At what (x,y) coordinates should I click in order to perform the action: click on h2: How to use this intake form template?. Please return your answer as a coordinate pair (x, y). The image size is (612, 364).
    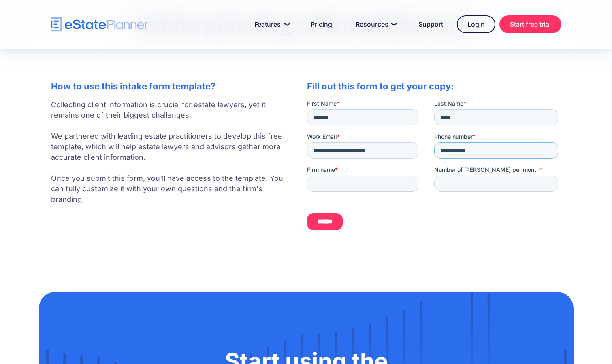
    Looking at the image, I should click on (171, 86).